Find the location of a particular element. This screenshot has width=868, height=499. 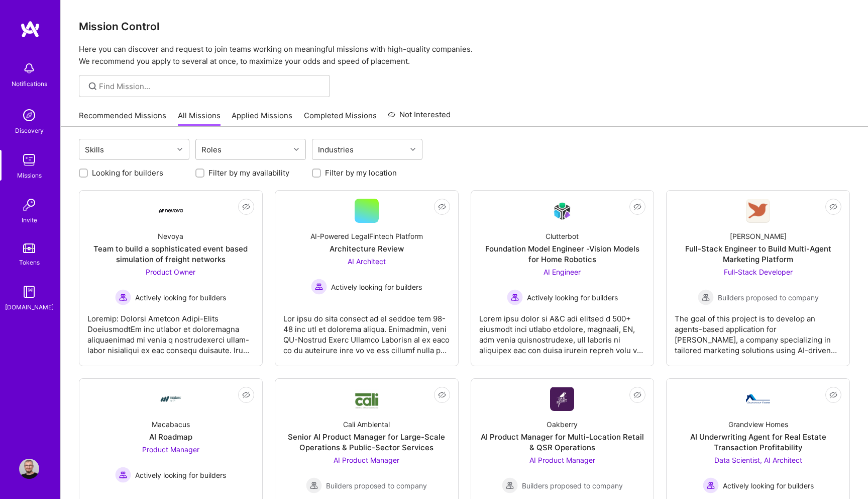

input: Find Mission... is located at coordinates (210, 86).